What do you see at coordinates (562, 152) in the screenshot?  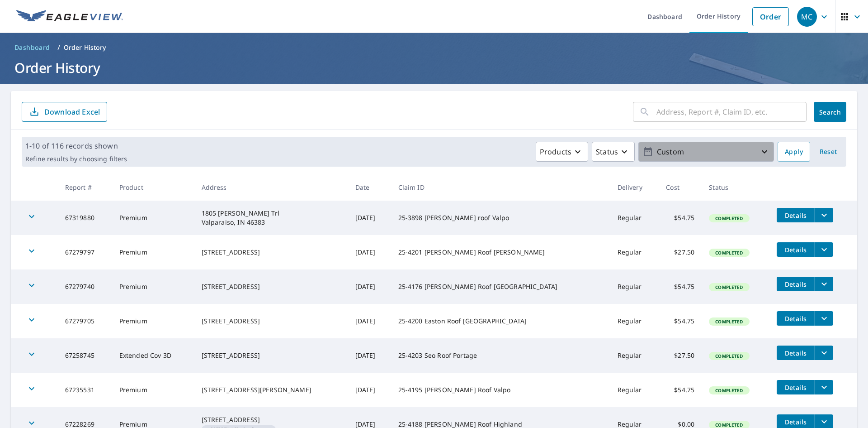 I see `button: Products` at bounding box center [562, 152].